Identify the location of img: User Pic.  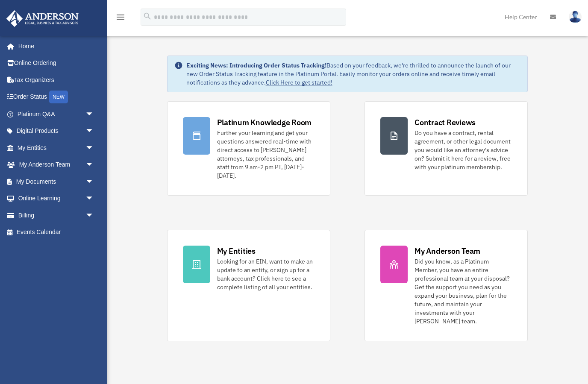
(575, 17).